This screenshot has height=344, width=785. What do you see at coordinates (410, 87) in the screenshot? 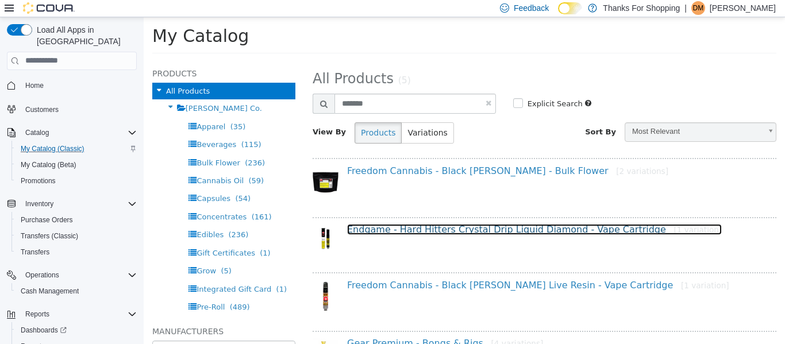
I see `label: Explicit Search` at bounding box center [410, 87].